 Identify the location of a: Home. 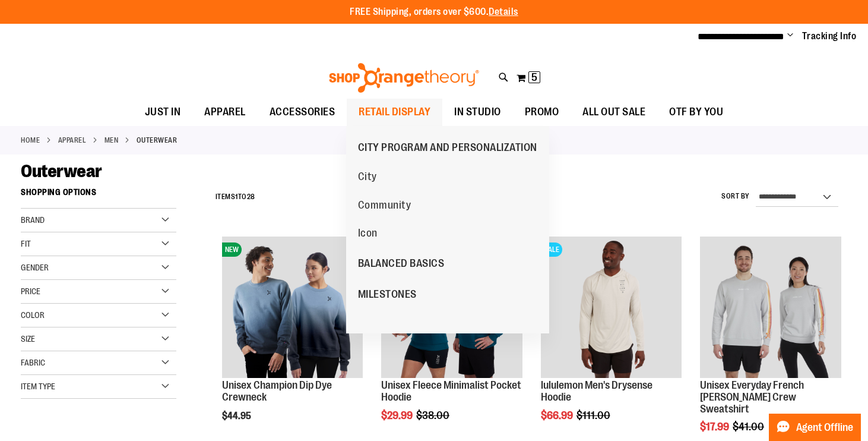
(30, 140).